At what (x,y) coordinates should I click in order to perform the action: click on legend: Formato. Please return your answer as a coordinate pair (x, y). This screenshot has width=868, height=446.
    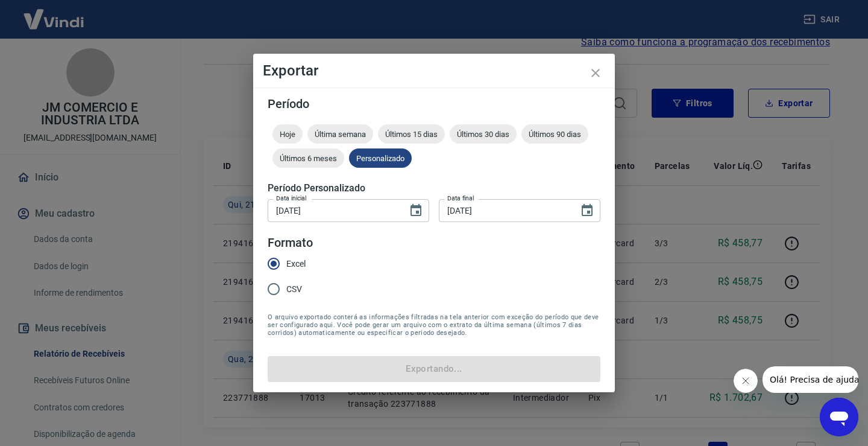
    Looking at the image, I should click on (290, 242).